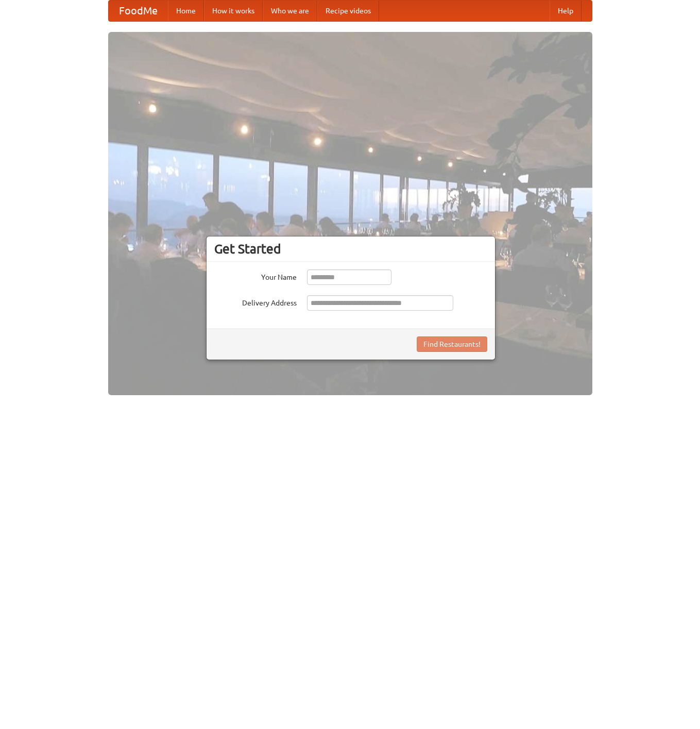 The width and height of the screenshot is (700, 729). I want to click on button: Find Restaurants!, so click(451, 344).